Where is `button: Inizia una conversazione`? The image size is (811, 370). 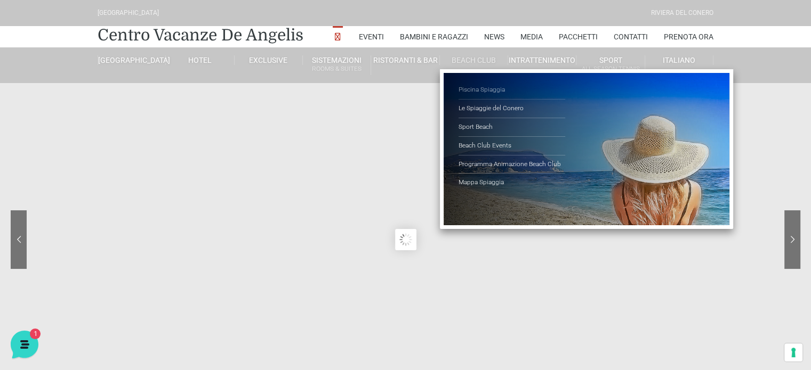
button: Inizia una conversazione is located at coordinates (107, 145).